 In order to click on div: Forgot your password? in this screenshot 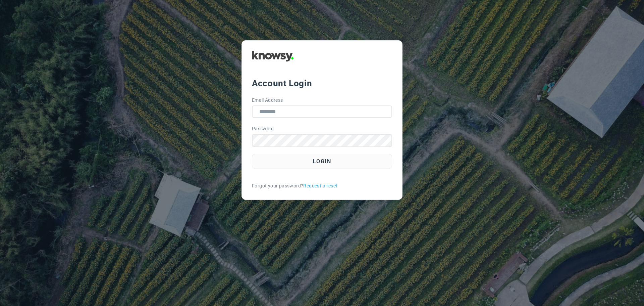, I will do `click(322, 186)`.